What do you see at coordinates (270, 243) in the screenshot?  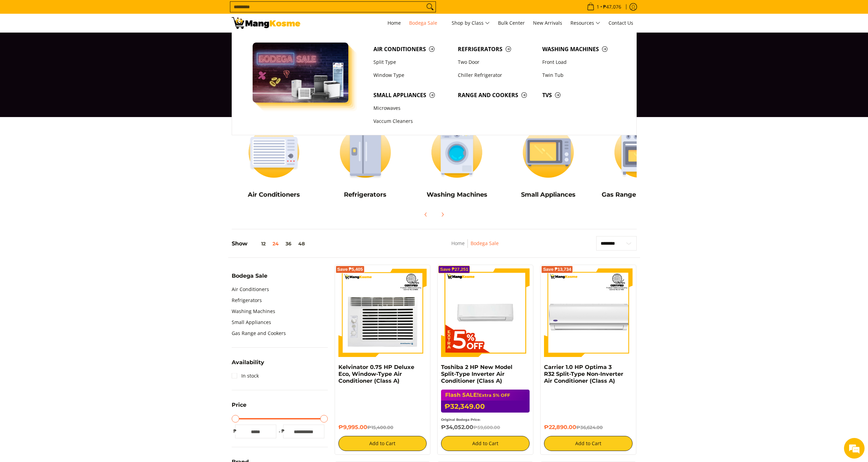 I see `h5: Show` at bounding box center [270, 243].